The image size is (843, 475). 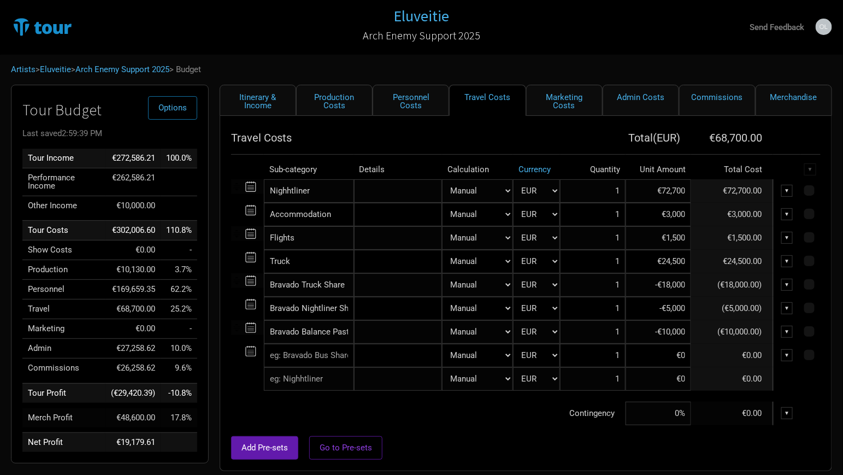 I want to click on td: €262,586.21, so click(x=133, y=181).